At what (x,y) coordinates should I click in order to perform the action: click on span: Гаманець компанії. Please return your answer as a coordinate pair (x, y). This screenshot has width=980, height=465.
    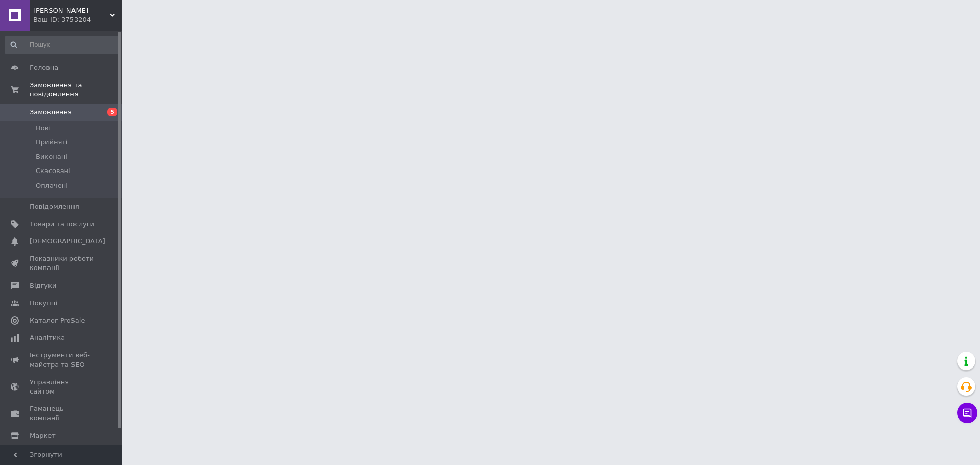
    Looking at the image, I should click on (61, 414).